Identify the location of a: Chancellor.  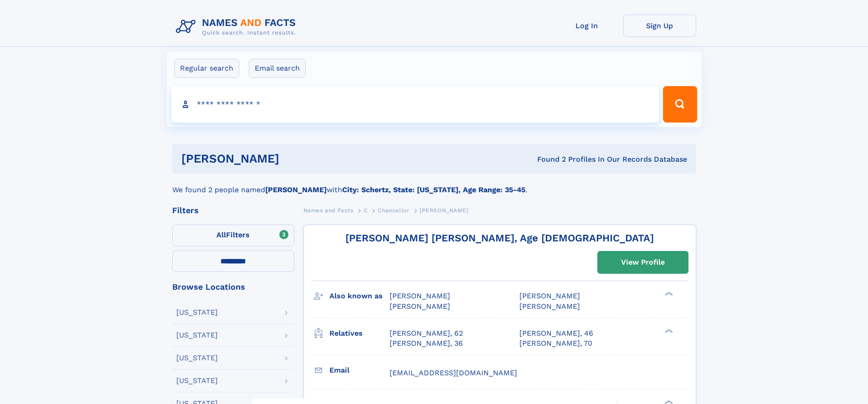
(393, 210).